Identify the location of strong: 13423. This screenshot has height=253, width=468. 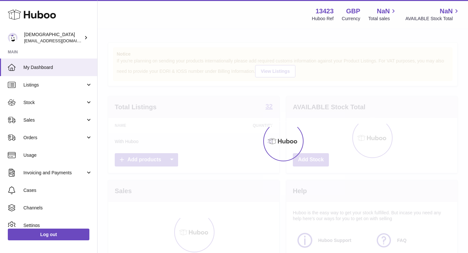
(325, 11).